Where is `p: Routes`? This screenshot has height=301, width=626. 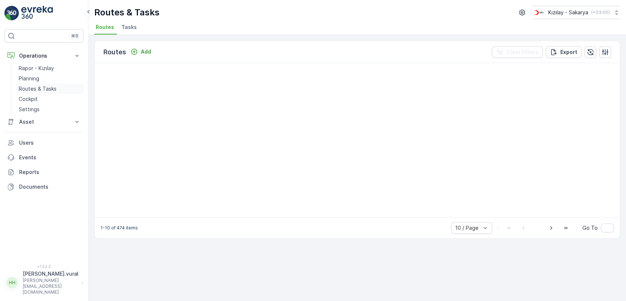
p: Routes is located at coordinates (115, 52).